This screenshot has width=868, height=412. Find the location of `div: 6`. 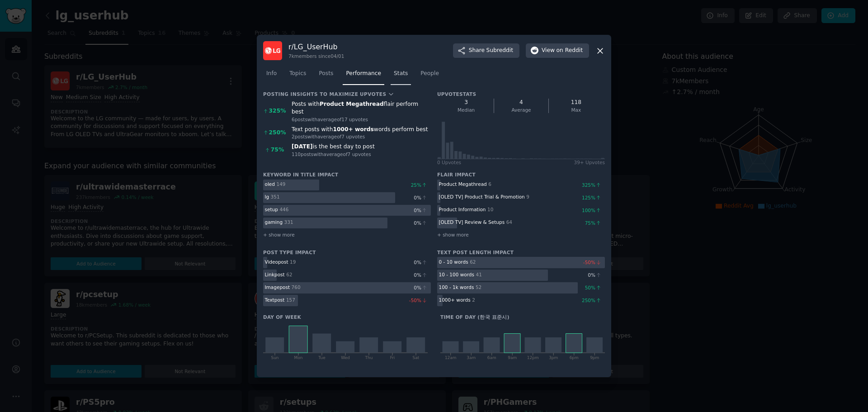

div: 6 is located at coordinates (490, 184).